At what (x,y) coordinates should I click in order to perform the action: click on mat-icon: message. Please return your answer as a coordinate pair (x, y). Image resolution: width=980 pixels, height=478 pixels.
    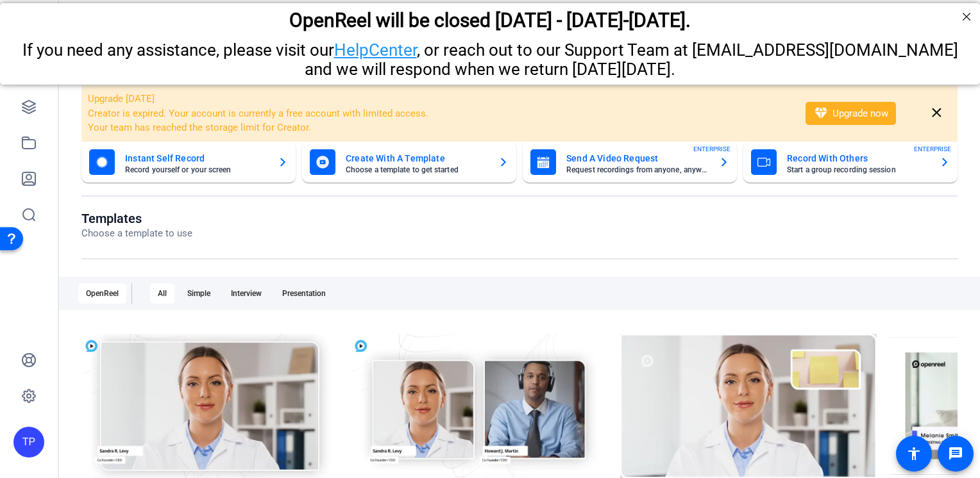
    Looking at the image, I should click on (956, 454).